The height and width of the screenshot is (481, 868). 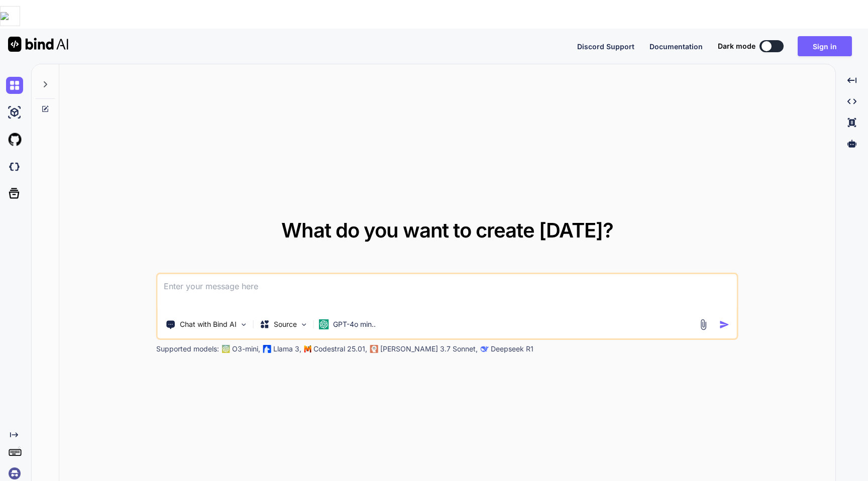 I want to click on p: Codestral 25.01,, so click(x=340, y=349).